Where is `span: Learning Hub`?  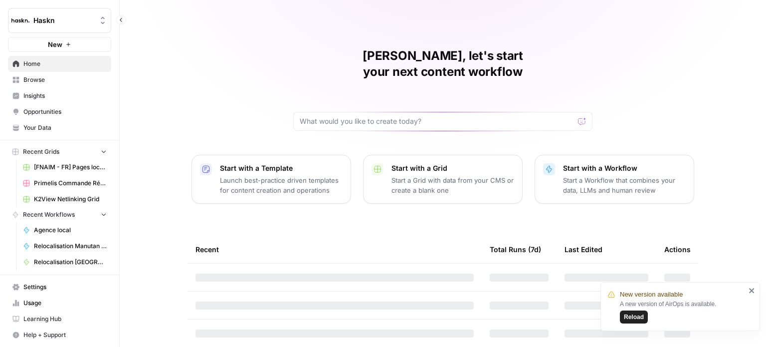 span: Learning Hub is located at coordinates (65, 319).